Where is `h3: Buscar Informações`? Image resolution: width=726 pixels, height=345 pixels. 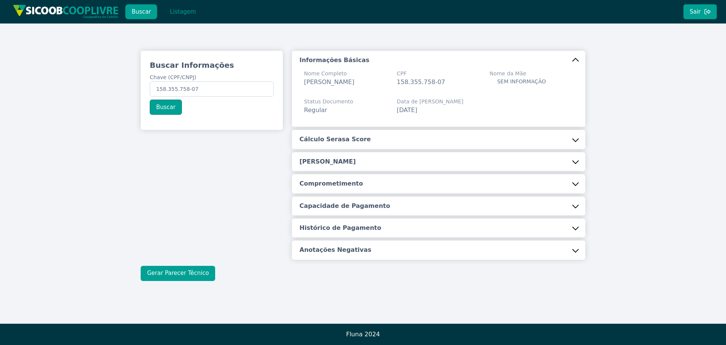 h3: Buscar Informações is located at coordinates (212, 65).